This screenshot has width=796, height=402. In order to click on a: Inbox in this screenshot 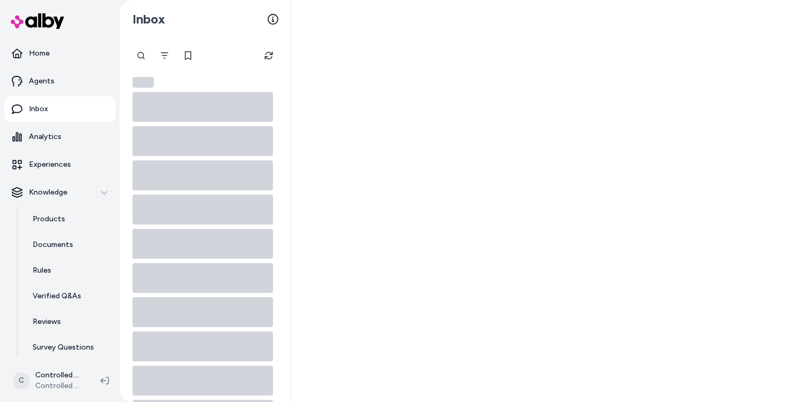, I will do `click(60, 109)`.